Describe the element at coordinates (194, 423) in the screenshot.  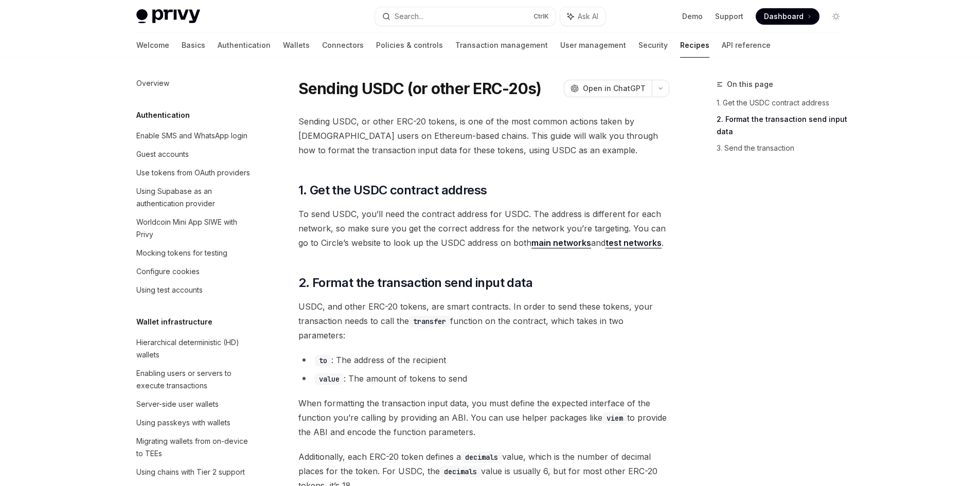
I see `a: Using passkeys with wallets` at that location.